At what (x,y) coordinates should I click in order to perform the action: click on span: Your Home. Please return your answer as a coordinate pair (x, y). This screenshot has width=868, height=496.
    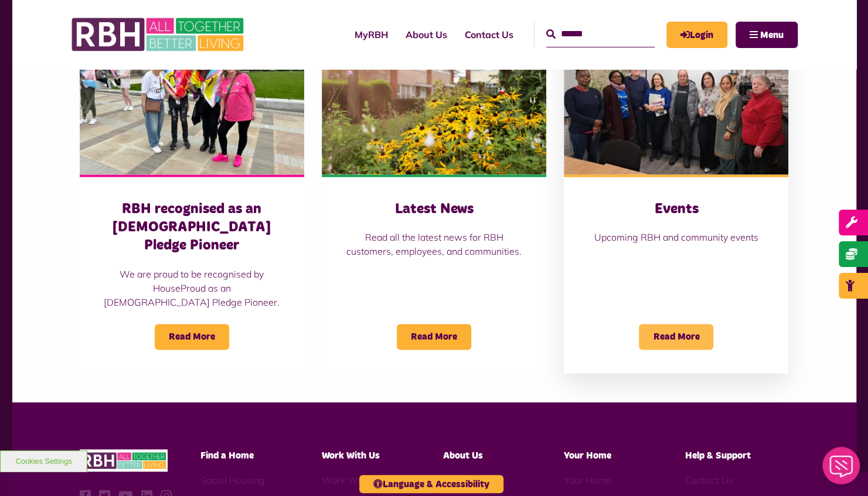
    Looking at the image, I should click on (587, 455).